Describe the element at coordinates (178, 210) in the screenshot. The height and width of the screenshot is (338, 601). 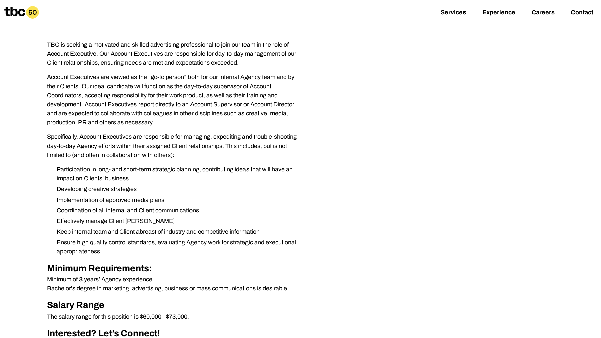
I see `li: Coordination of all internal and Client communications` at that location.